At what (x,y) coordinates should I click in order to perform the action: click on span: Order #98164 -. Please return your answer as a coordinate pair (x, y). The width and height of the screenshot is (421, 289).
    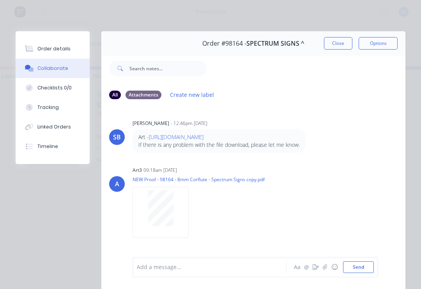
    Looking at the image, I should click on (224, 43).